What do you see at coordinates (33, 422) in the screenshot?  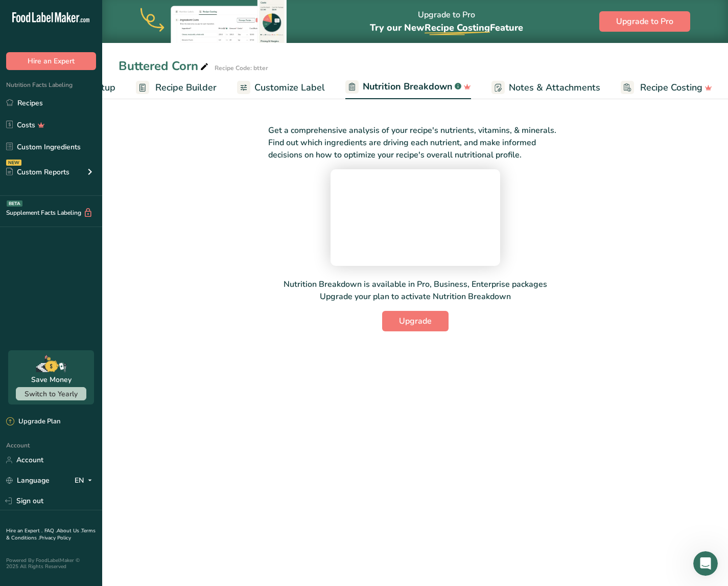 I see `div: Upgrade Plan` at bounding box center [33, 422].